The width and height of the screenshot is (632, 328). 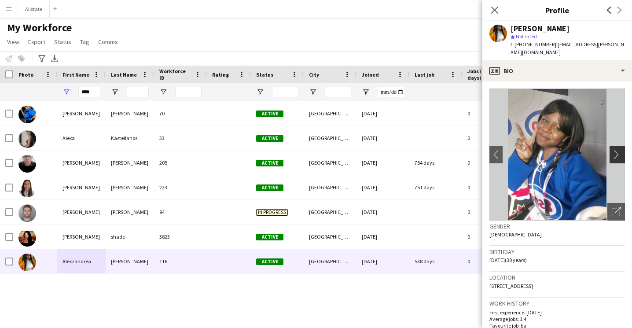 What do you see at coordinates (27, 213) in the screenshot?
I see `img: Alexis Gagnon-Clement` at bounding box center [27, 213].